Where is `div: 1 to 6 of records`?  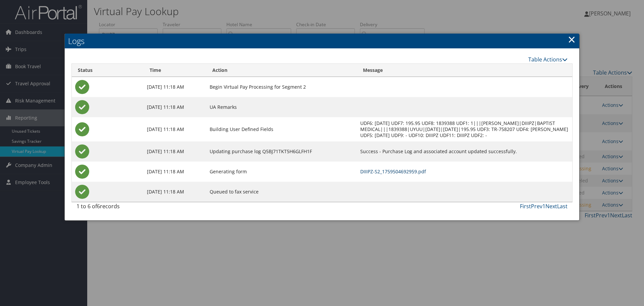
div: 1 to 6 of records is located at coordinates (134, 208).